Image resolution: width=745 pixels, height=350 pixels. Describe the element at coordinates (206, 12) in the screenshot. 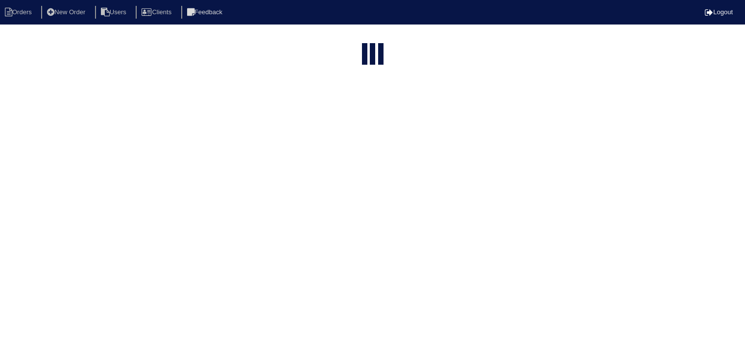

I see `li: Feedback` at that location.